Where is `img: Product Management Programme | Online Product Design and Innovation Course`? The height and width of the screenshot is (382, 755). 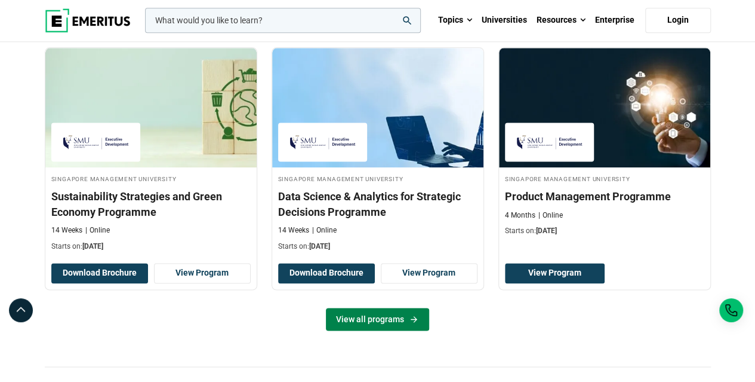
img: Product Management Programme | Online Product Design and Innovation Course is located at coordinates (605, 107).